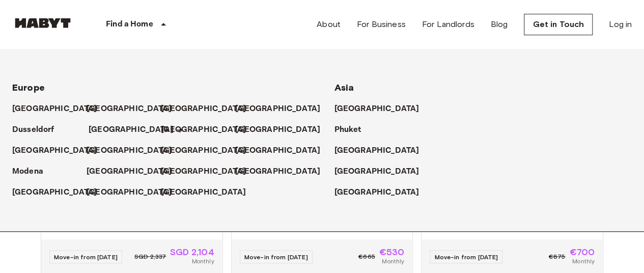 The width and height of the screenshot is (644, 273). What do you see at coordinates (151, 257) in the screenshot?
I see `span: SGD 2,337` at bounding box center [151, 257].